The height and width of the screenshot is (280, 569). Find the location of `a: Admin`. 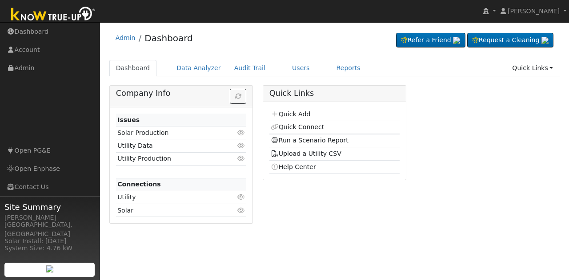

a: Admin is located at coordinates (125, 38).